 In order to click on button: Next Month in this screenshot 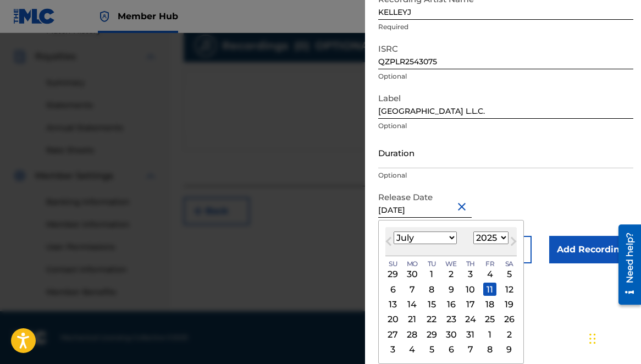, I will do `click(513, 244)`.